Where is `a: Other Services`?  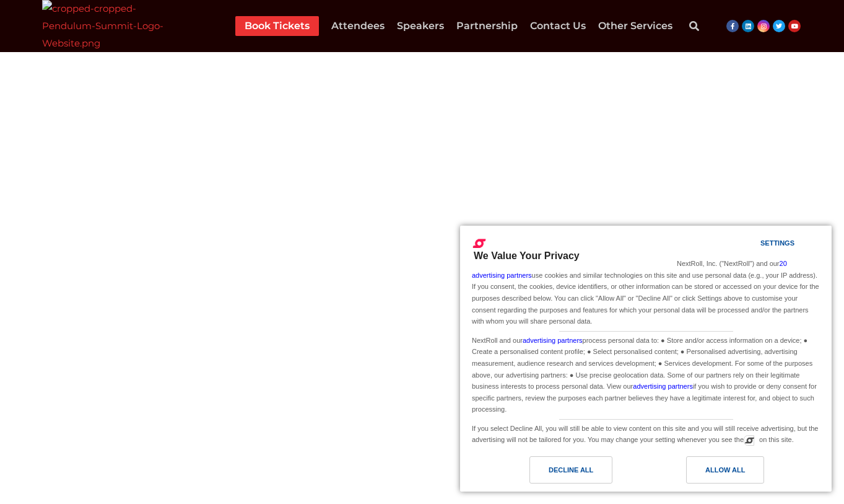 a: Other Services is located at coordinates (636, 26).